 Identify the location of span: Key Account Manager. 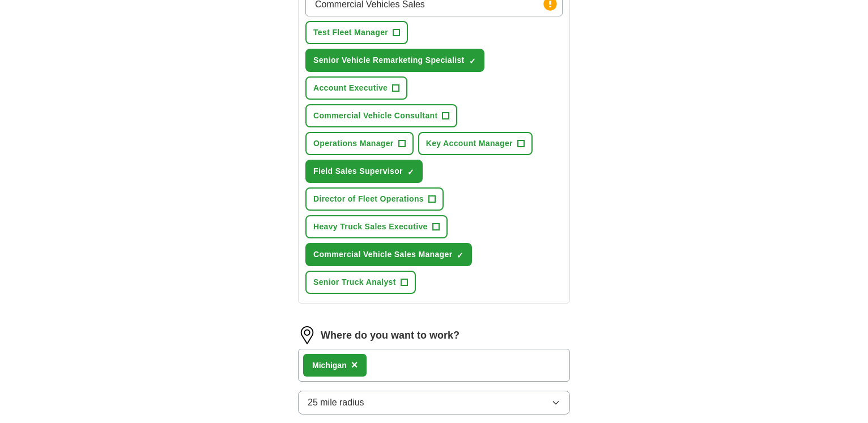
(469, 143).